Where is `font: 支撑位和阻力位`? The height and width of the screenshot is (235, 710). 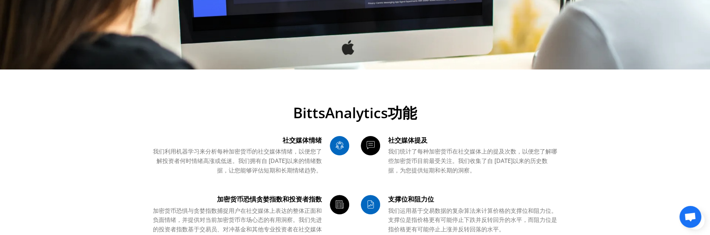
font: 支撑位和阻力位 is located at coordinates (411, 199).